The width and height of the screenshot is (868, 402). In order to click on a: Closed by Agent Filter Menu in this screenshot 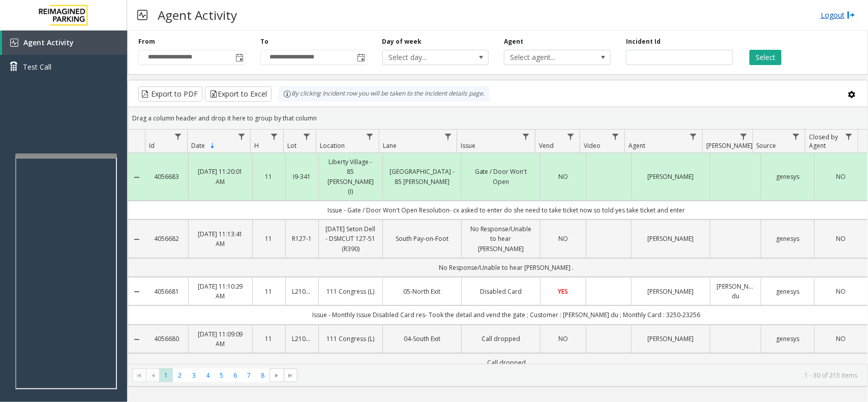, I will do `click(848, 136)`.